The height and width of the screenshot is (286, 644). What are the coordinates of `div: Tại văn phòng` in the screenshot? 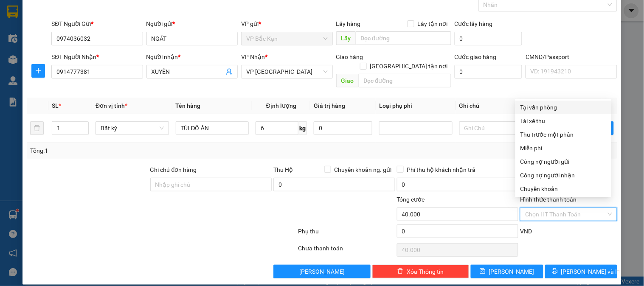 It's located at (564, 108).